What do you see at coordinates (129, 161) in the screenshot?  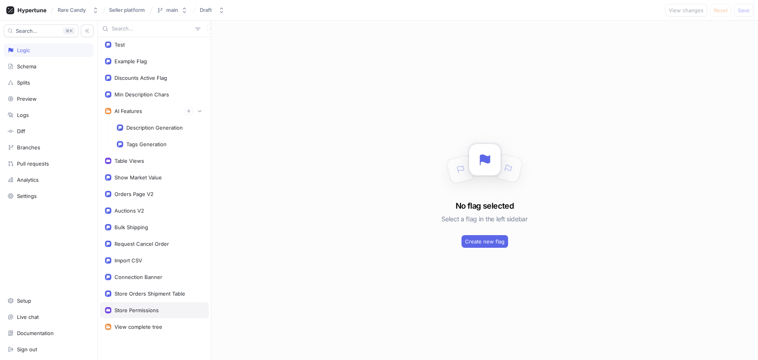 I see `div: Table Views` at bounding box center [129, 161].